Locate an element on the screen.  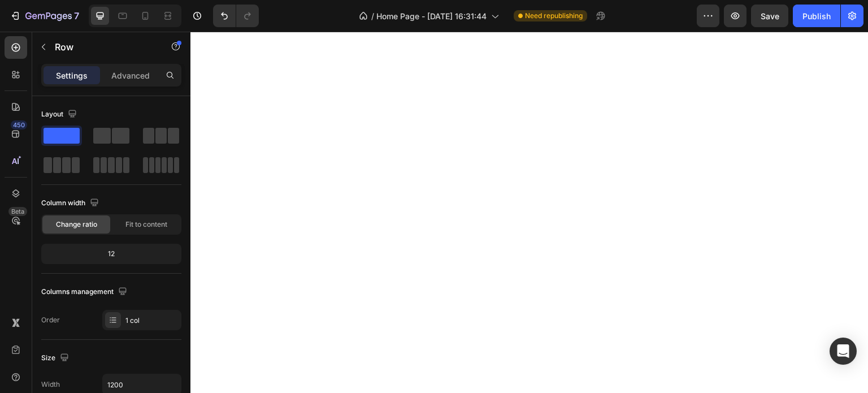
div: Publish is located at coordinates (817, 16).